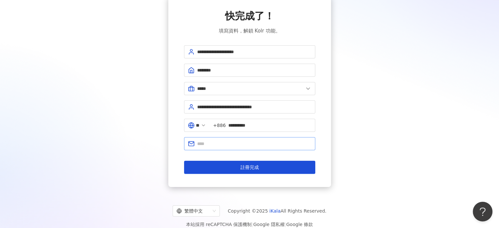 This screenshot has height=228, width=499. I want to click on span: +886, so click(219, 125).